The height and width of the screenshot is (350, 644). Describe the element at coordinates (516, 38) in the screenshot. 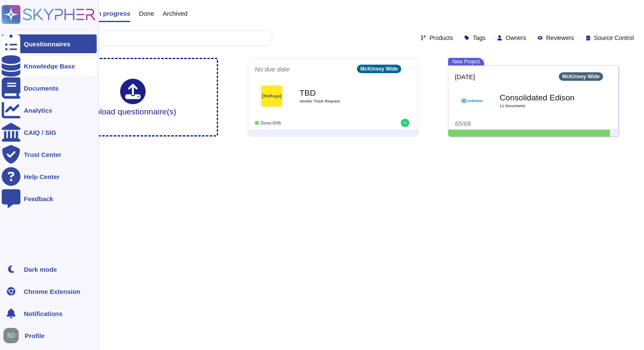

I see `span: Owners` at that location.